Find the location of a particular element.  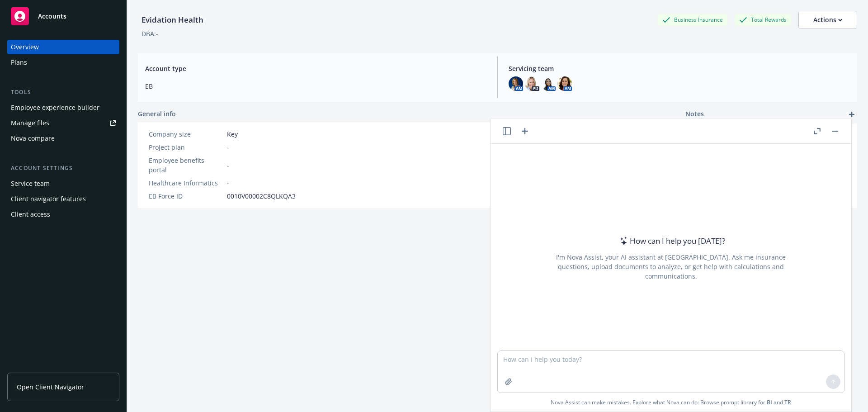

div: Company size is located at coordinates (186, 133).